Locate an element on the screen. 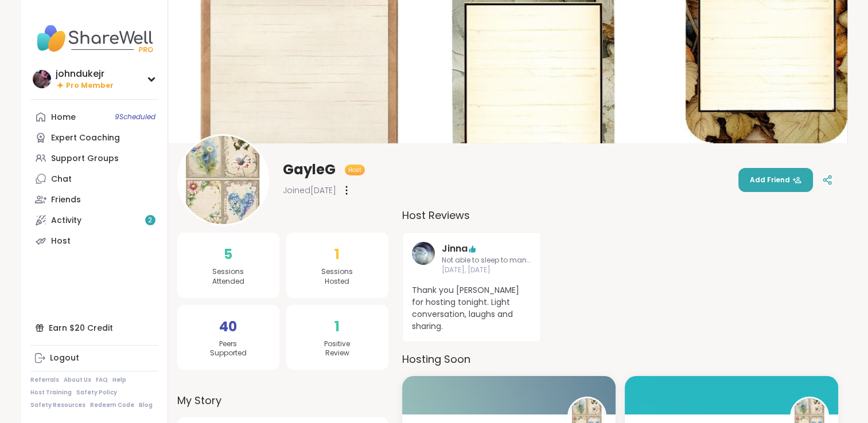  img: Jinna is located at coordinates (423, 254).